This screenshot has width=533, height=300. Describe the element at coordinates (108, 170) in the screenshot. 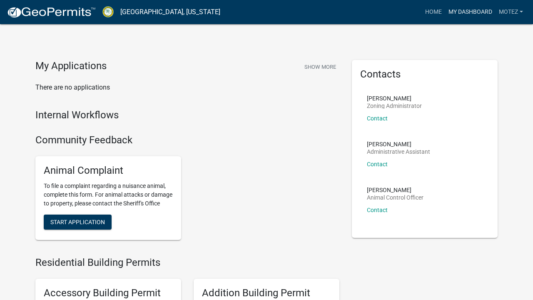

I see `h5: Animal Complaint` at that location.